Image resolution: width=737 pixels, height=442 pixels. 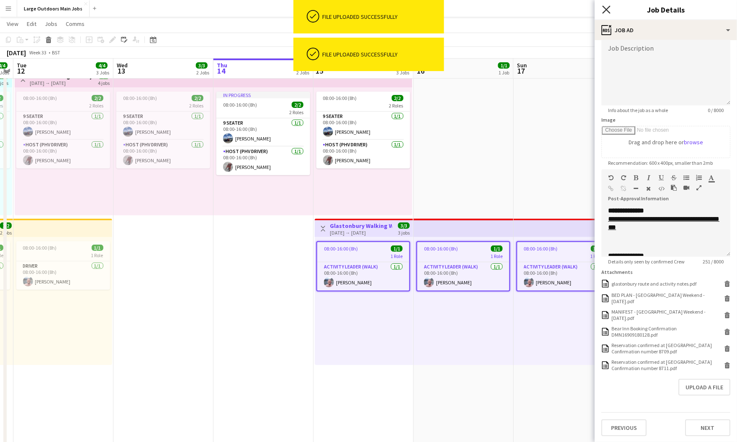 What do you see at coordinates (661, 189) in the screenshot?
I see `button: HTML Code` at bounding box center [661, 189].